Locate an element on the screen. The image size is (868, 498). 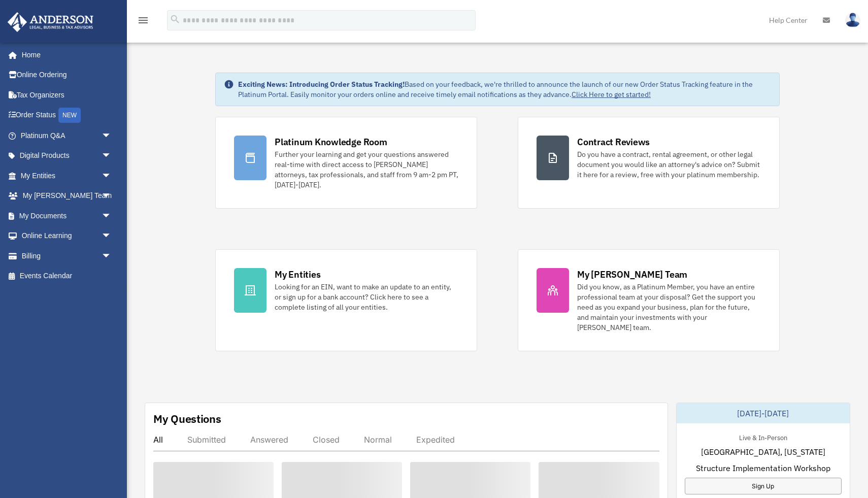
div: Closed is located at coordinates (326, 440).